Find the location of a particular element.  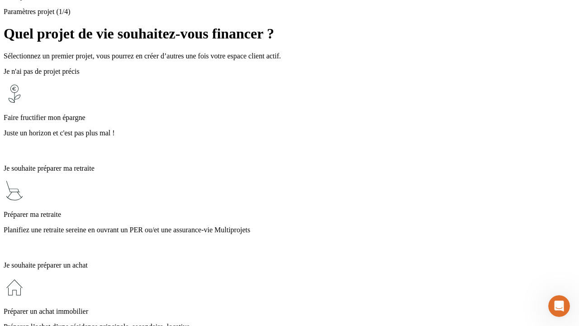

span: Sélectionnez un premier projet, vous pourrez en créer d’autres une fois votre espace client actif. is located at coordinates (142, 56).